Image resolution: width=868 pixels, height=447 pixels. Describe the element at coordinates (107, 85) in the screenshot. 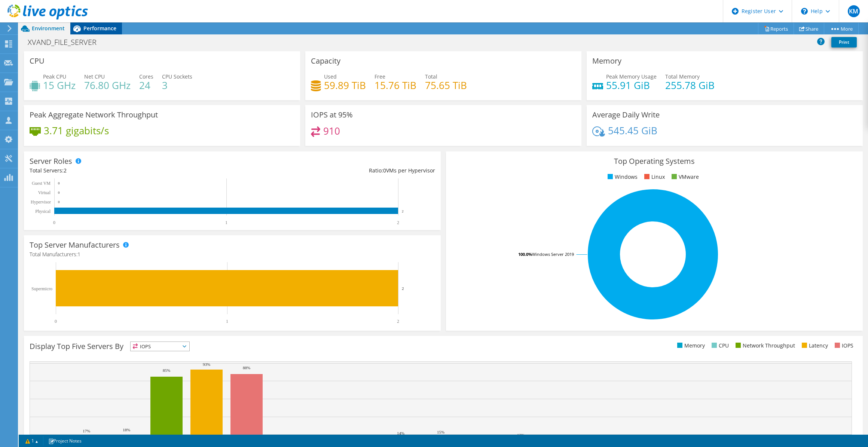

I see `h4: 76.80 GHz` at that location.